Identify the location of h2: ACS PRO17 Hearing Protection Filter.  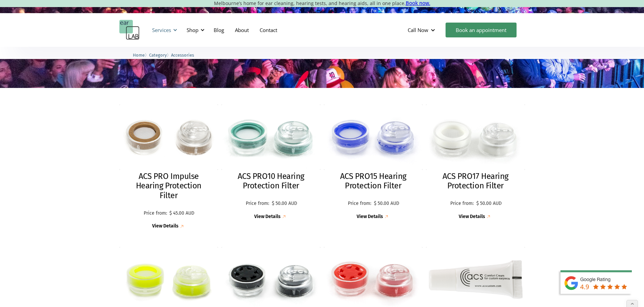
(475, 182).